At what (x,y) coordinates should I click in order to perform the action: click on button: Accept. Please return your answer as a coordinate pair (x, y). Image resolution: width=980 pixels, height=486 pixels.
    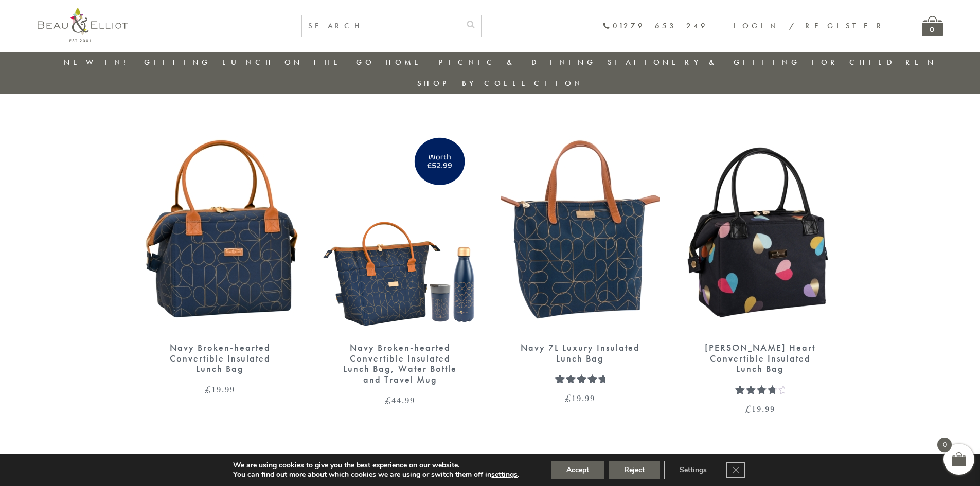
    Looking at the image, I should click on (577, 471).